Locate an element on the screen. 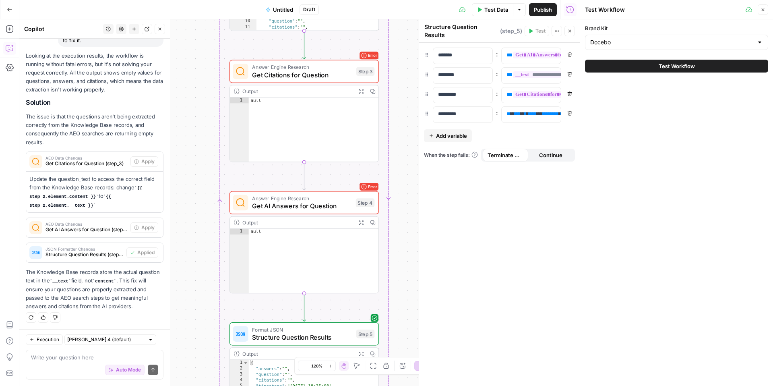 The width and height of the screenshot is (773, 386). span: When the step fails: is located at coordinates (451, 155).